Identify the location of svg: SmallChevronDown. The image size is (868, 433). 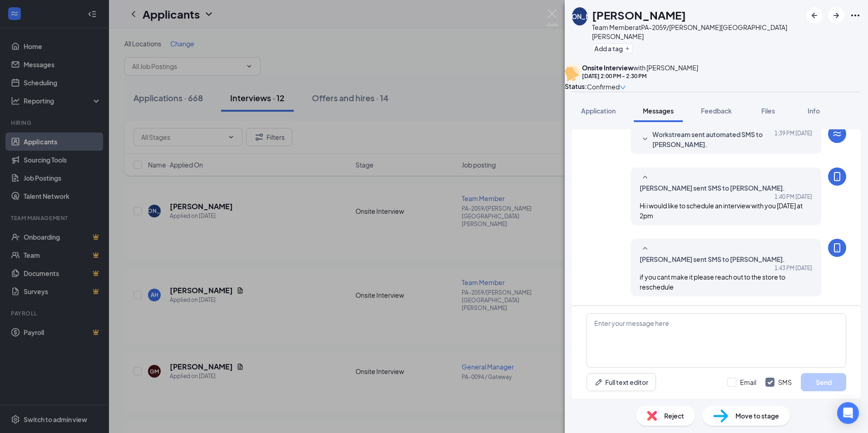
(645, 139).